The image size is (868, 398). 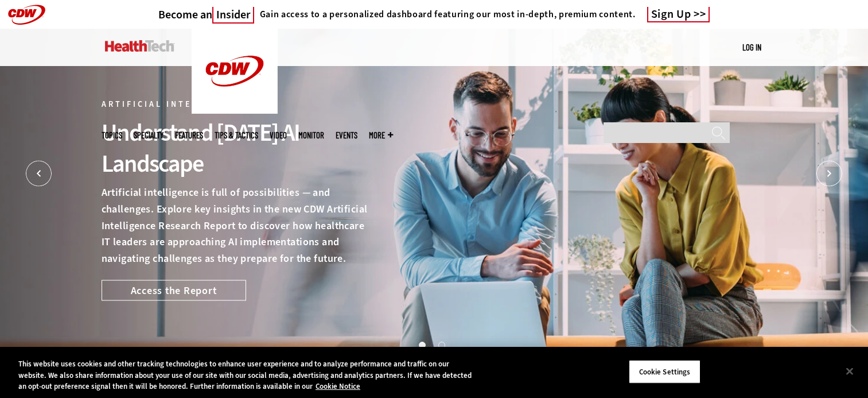 I want to click on span: Topics, so click(x=112, y=135).